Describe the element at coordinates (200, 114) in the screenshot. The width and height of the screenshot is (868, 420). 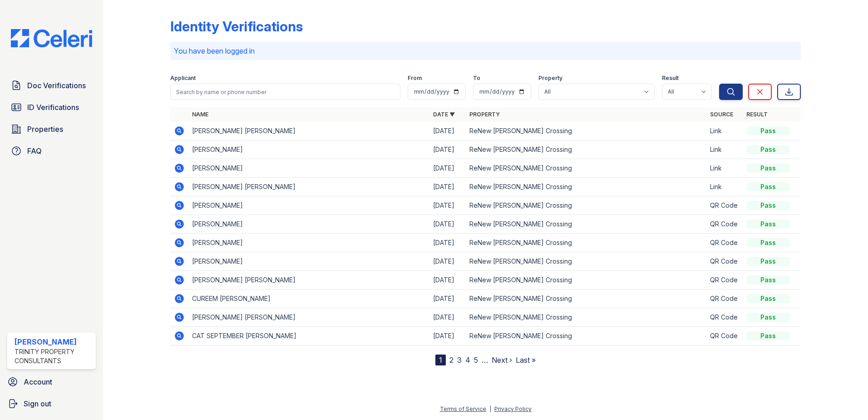
I see `a: Name` at that location.